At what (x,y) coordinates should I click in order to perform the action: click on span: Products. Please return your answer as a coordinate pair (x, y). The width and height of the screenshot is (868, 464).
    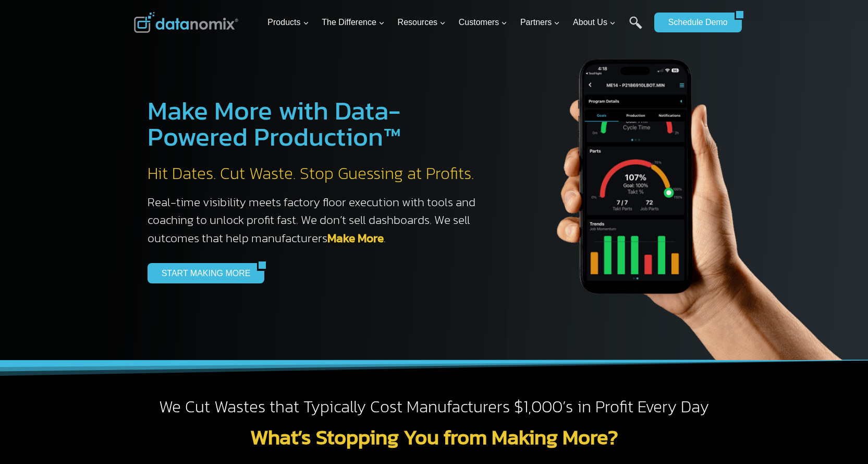
    Looking at the image, I should click on (287, 22).